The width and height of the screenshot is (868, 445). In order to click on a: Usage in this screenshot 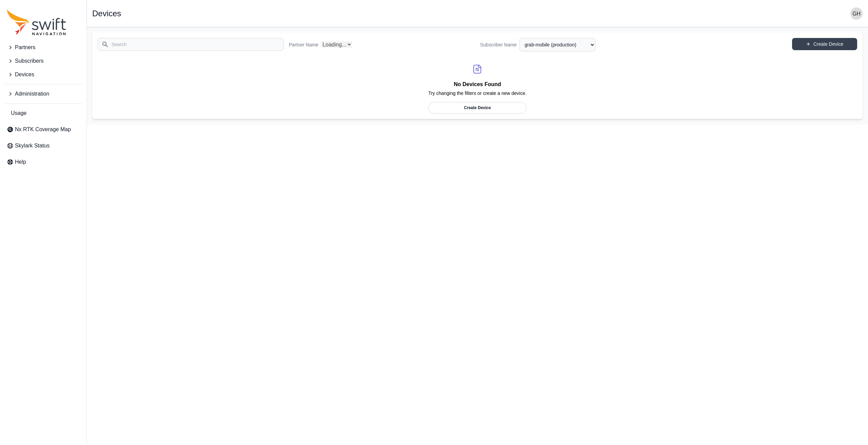, I will do `click(43, 113)`.